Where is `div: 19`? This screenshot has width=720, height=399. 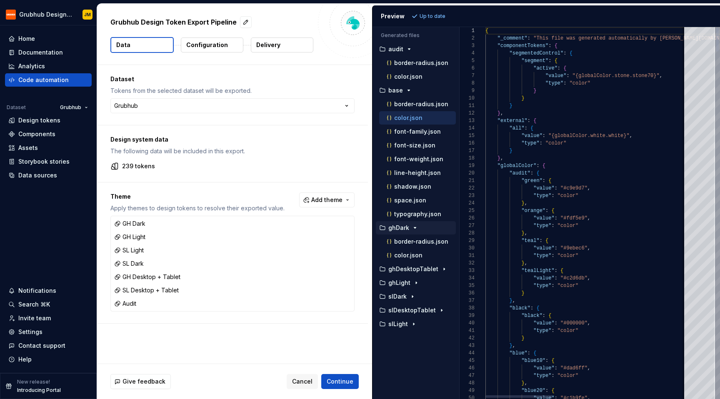 div: 19 is located at coordinates (467, 166).